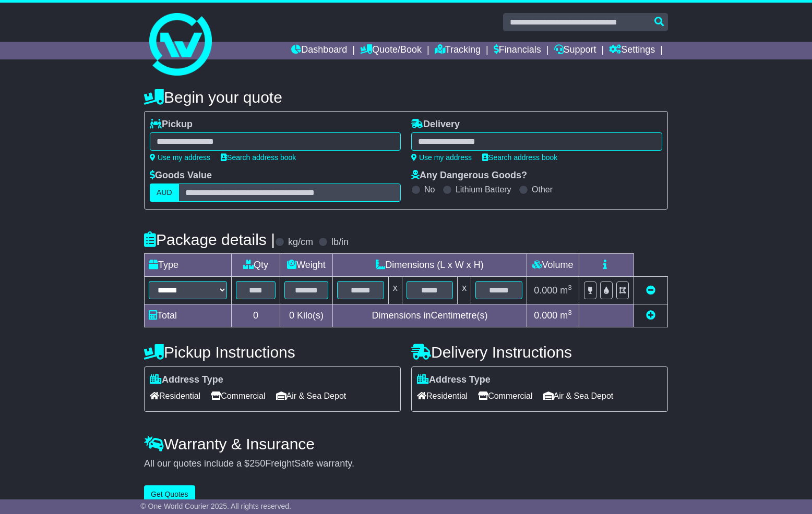  What do you see at coordinates (256, 315) in the screenshot?
I see `td: 0` at bounding box center [256, 315].